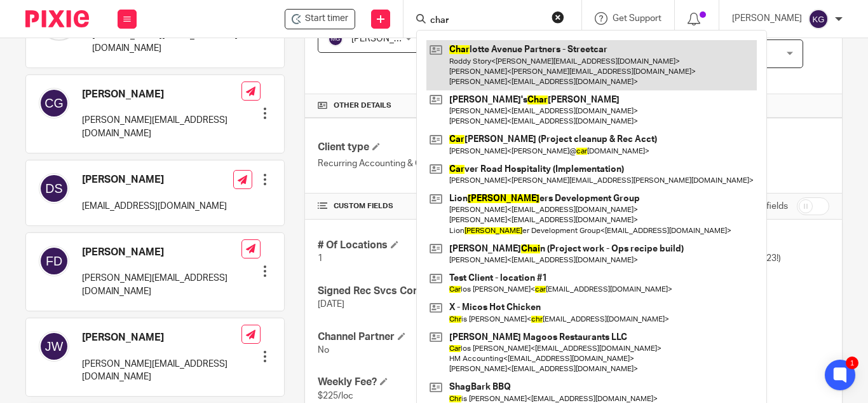  What do you see at coordinates (327, 18) in the screenshot?
I see `span: Start timer` at bounding box center [327, 18].